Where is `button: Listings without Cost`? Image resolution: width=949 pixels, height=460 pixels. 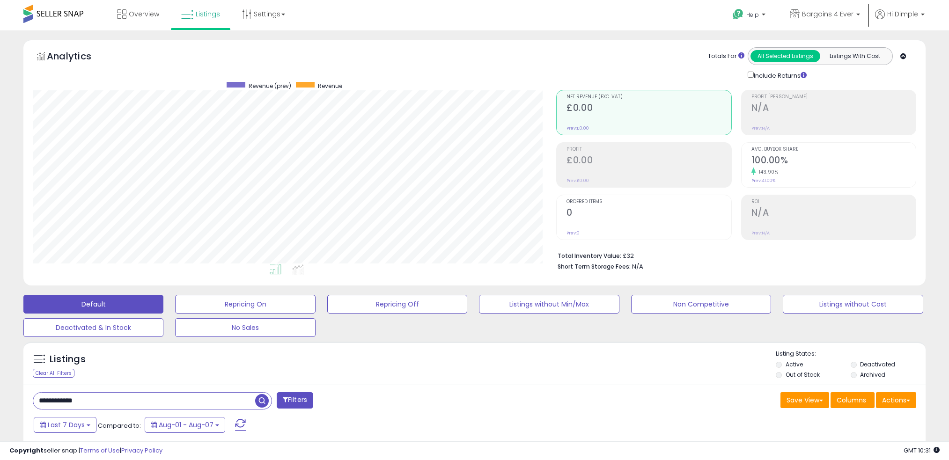 button: Listings without Cost is located at coordinates (852, 304).